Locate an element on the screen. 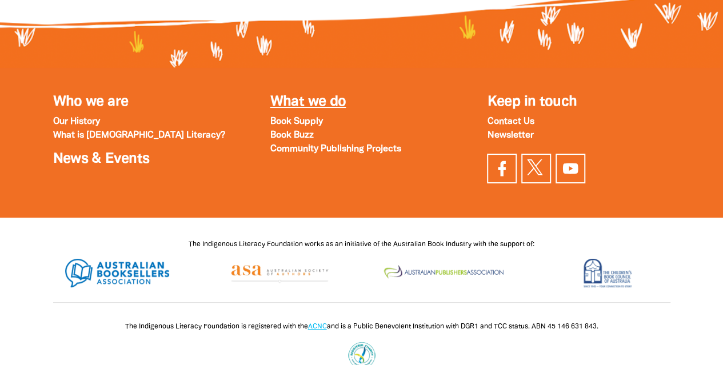 This screenshot has width=723, height=365. a: Newsletter is located at coordinates (510, 135).